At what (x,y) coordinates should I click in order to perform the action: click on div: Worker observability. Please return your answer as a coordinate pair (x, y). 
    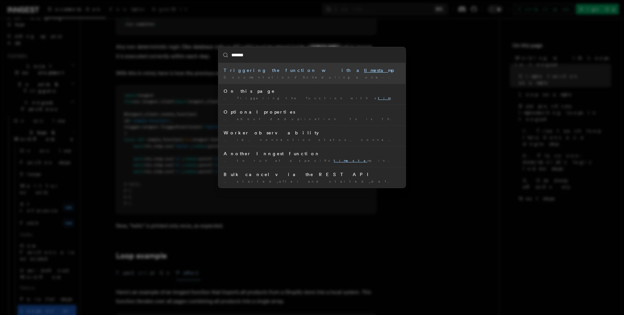
    Looking at the image, I should click on (312, 133).